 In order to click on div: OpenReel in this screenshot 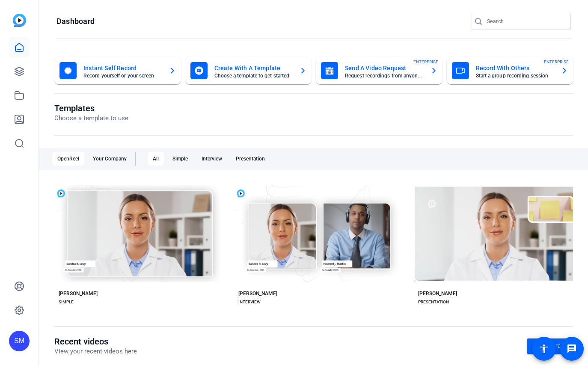, I will do `click(68, 159)`.